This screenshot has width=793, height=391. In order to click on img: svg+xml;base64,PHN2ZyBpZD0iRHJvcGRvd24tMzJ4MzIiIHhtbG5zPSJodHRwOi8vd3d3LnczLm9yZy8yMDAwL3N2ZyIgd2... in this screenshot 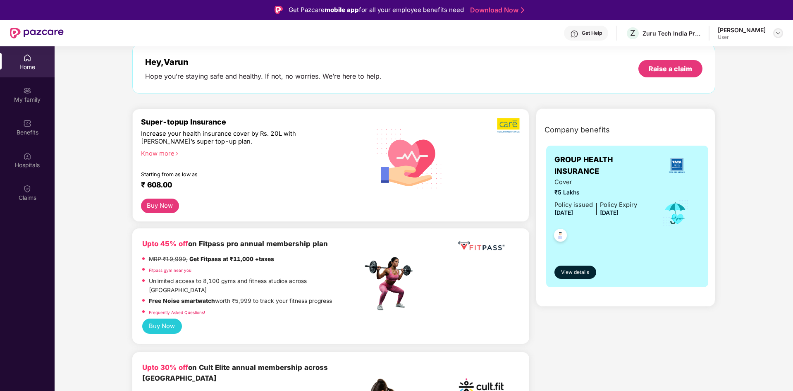, I will do `click(778, 33)`.